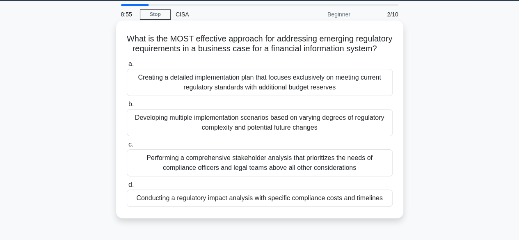 This screenshot has width=519, height=240. Describe the element at coordinates (131, 144) in the screenshot. I see `span: c.` at that location.